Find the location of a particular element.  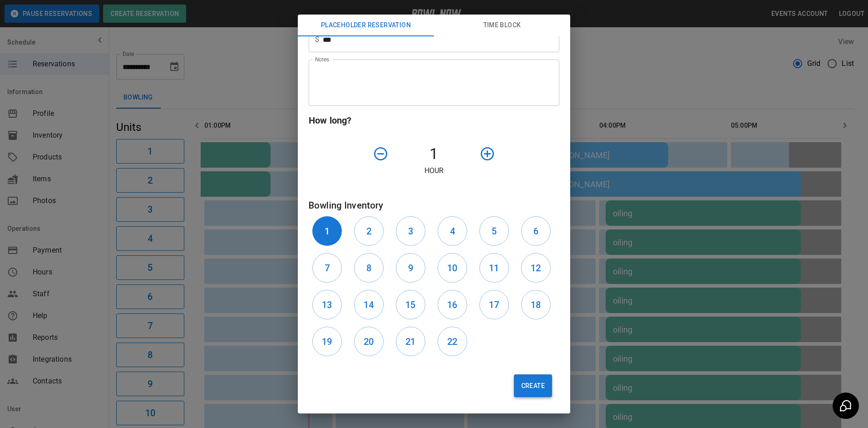

button: 16 is located at coordinates (452, 304).